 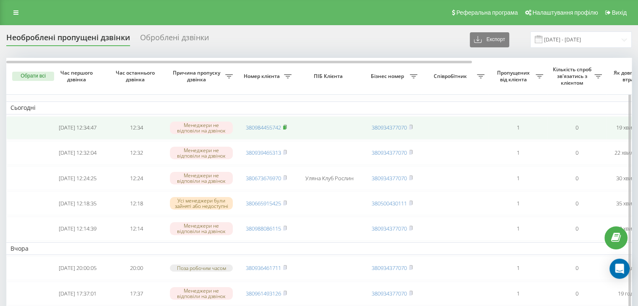 What do you see at coordinates (619, 269) in the screenshot?
I see `div: Open Intercom Messenger` at bounding box center [619, 269].